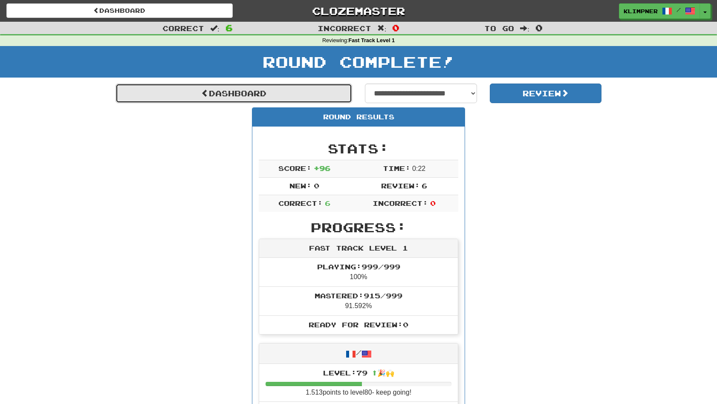  I want to click on h1: Round Complete!, so click(358, 62).